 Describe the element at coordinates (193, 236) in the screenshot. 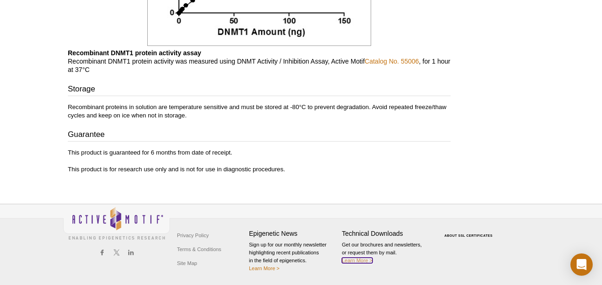

I see `a: Privacy Policy` at that location.